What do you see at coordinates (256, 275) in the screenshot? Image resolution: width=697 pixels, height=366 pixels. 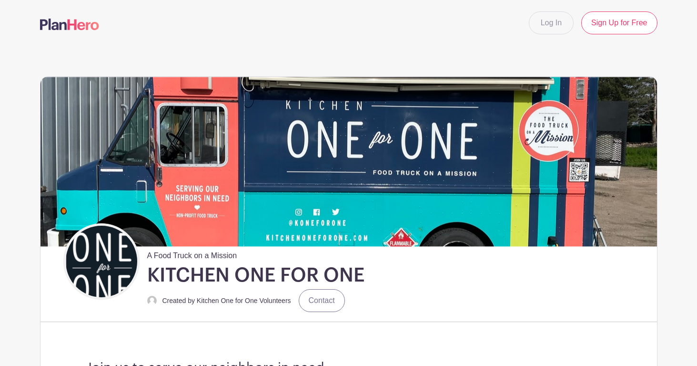 I see `h1: KITCHEN ONE FOR ONE` at bounding box center [256, 275].